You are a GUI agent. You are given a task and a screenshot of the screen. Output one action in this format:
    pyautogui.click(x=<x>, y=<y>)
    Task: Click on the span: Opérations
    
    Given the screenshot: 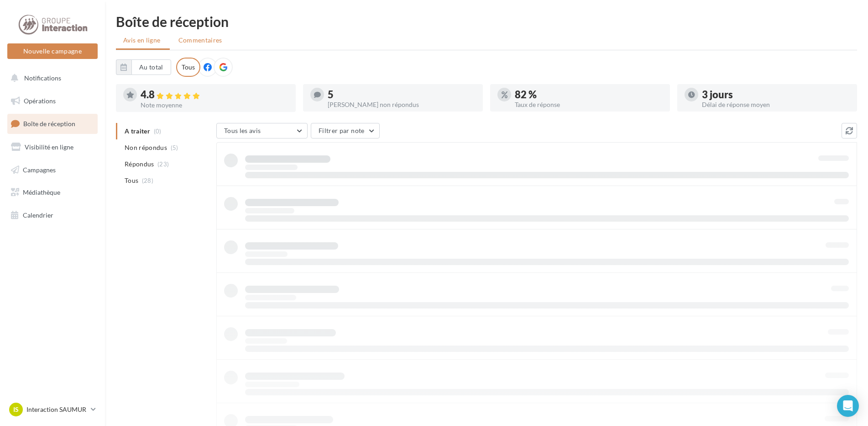 What is the action you would take?
    pyautogui.click(x=40, y=101)
    